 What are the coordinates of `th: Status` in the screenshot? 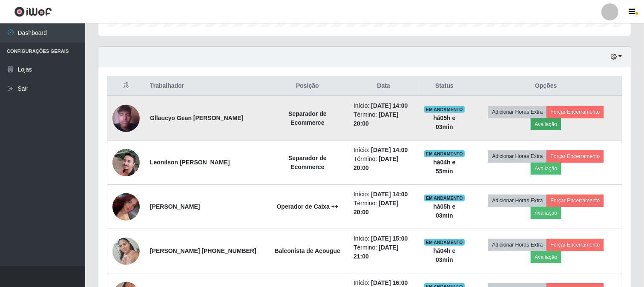 It's located at (444, 86).